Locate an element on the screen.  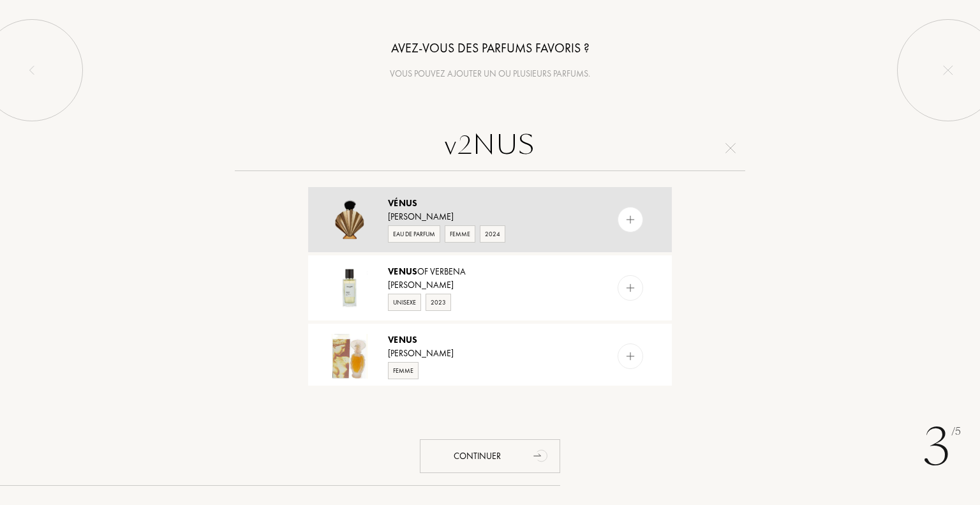
span: Vénus is located at coordinates (403, 203).